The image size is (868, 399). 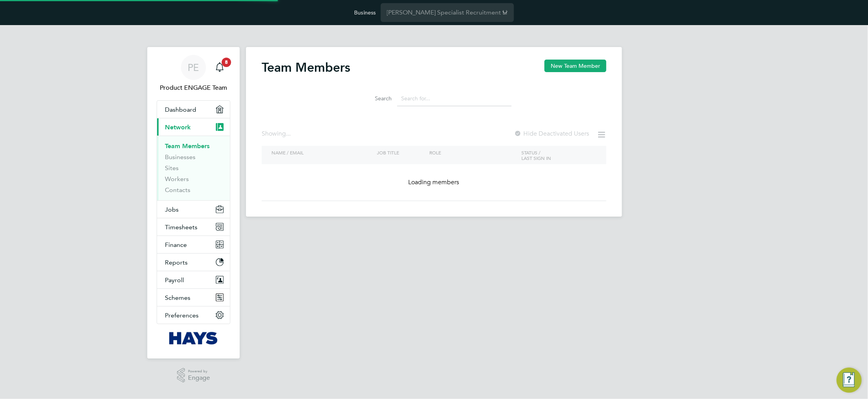 What do you see at coordinates (193, 209) in the screenshot?
I see `button: Jobs` at bounding box center [193, 209].